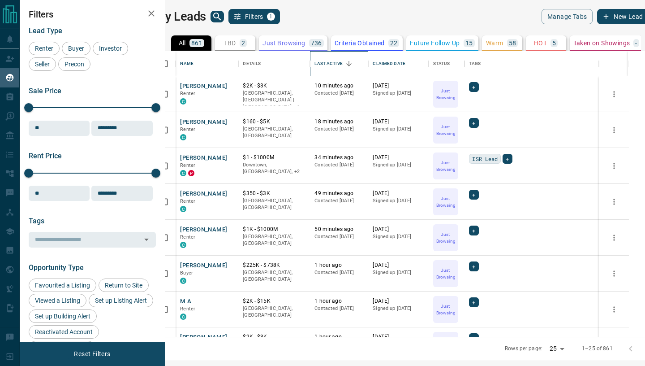 The image size is (645, 366). Describe the element at coordinates (92, 14) in the screenshot. I see `h2: Filters` at that location.